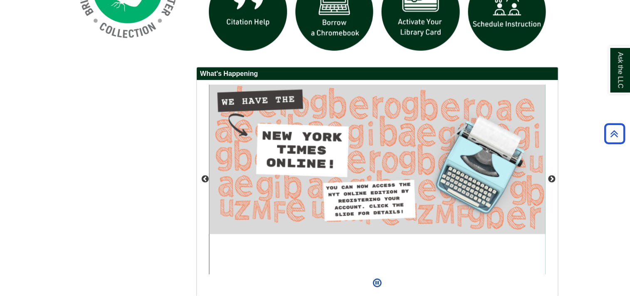 This screenshot has width=630, height=296. Describe the element at coordinates (378, 74) in the screenshot. I see `h2: What's Happening` at that location.